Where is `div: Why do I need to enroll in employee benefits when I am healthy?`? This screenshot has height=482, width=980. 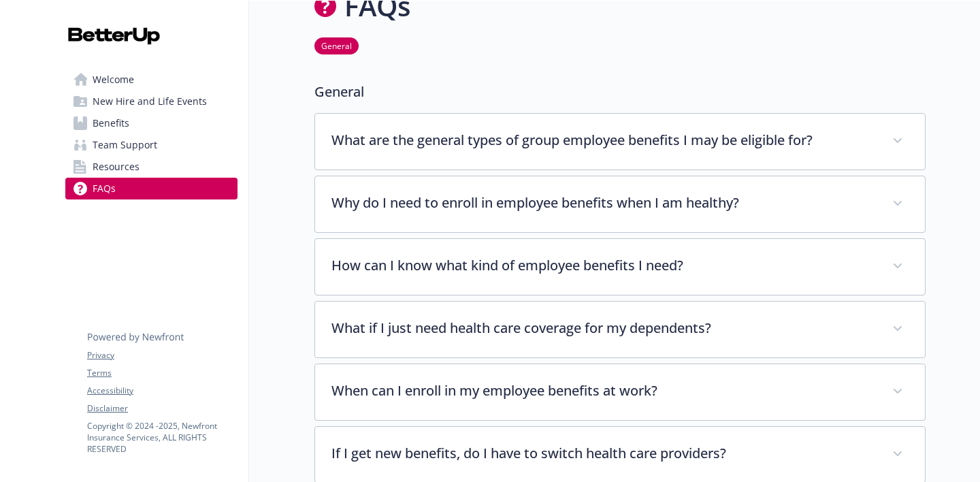 div: Why do I need to enroll in employee benefits when I am healthy? is located at coordinates (620, 205).